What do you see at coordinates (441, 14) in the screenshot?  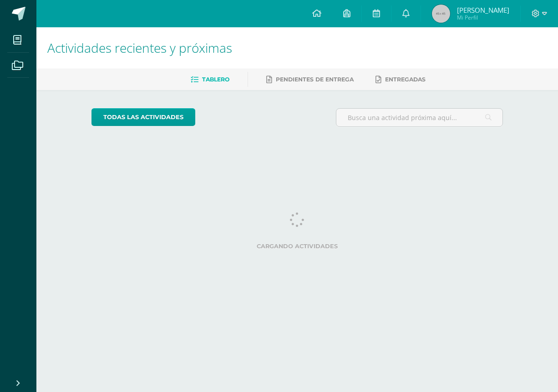 I see `img: 45x45` at bounding box center [441, 14].